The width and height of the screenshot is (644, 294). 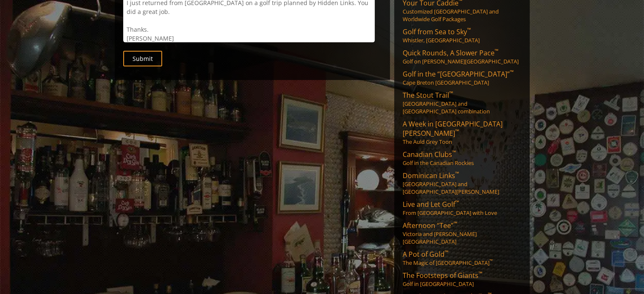 What do you see at coordinates (443, 276) in the screenshot?
I see `span: The Footsteps of Giants` at bounding box center [443, 276].